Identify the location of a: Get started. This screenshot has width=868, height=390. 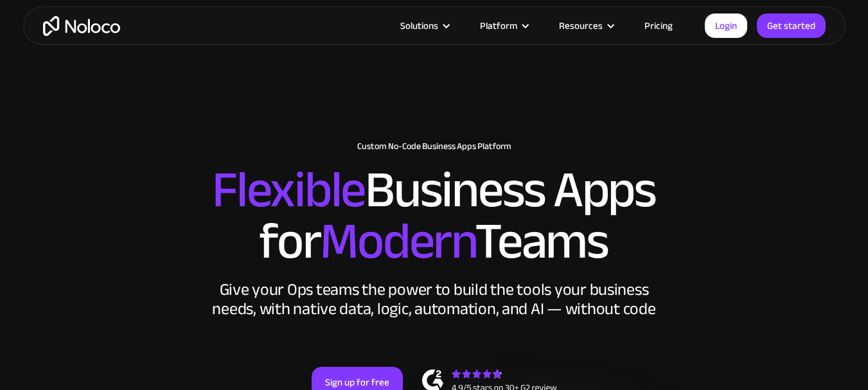
(791, 26).